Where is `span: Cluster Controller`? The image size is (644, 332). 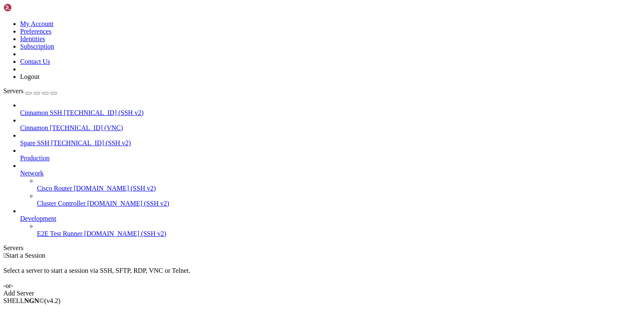
span: Cluster Controller is located at coordinates (61, 203).